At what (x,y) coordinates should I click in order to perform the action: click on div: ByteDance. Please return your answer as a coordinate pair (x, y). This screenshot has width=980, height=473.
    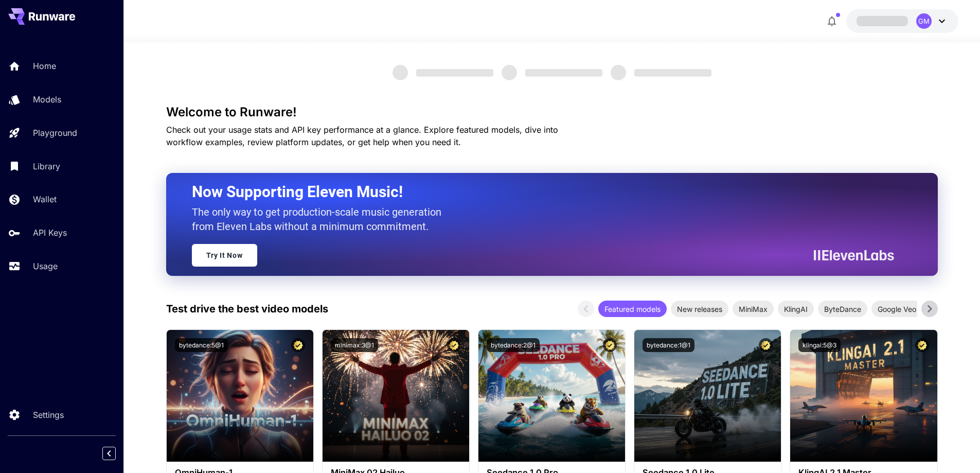
    Looking at the image, I should click on (843, 309).